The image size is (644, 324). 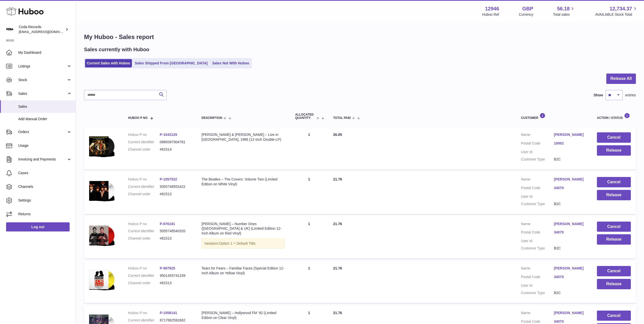 I want to click on a: P-987925, so click(x=167, y=268).